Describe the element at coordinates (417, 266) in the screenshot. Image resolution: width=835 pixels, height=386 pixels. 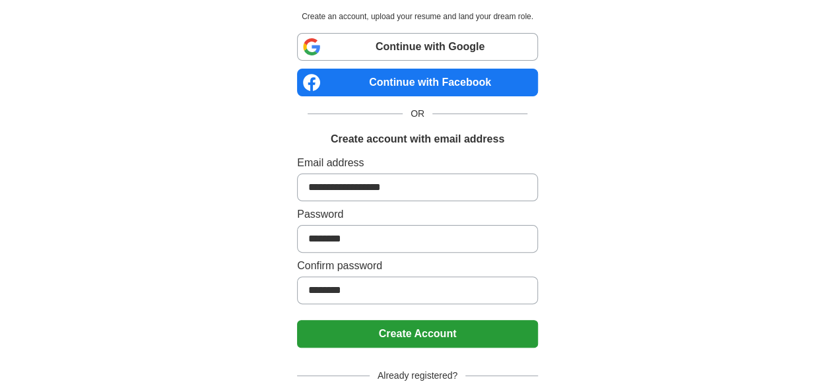
I see `label: Confirm password` at that location.